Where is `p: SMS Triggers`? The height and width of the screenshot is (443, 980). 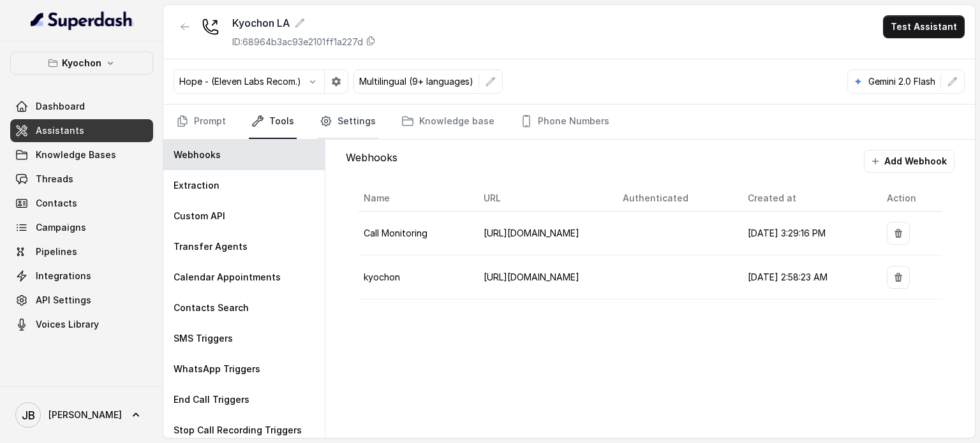
p: SMS Triggers is located at coordinates (203, 338).